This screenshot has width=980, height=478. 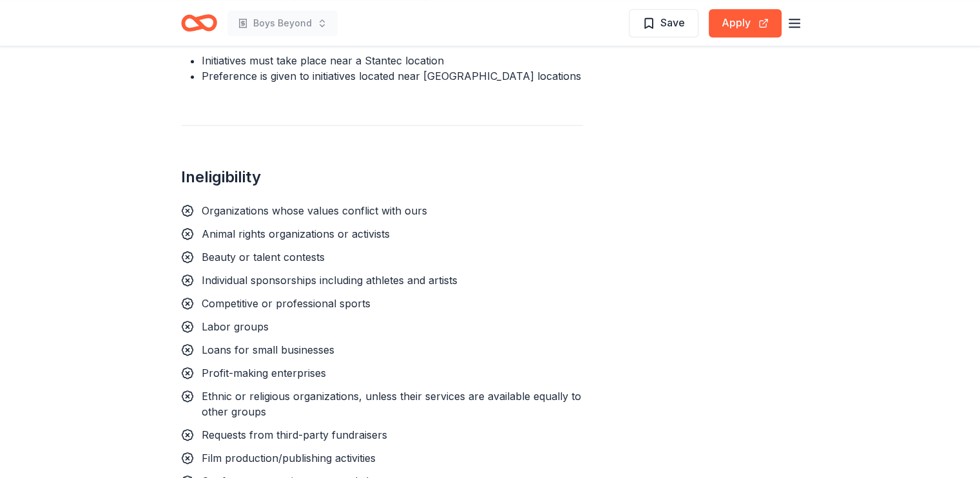 I want to click on span: Profit-making enterprises, so click(x=263, y=373).